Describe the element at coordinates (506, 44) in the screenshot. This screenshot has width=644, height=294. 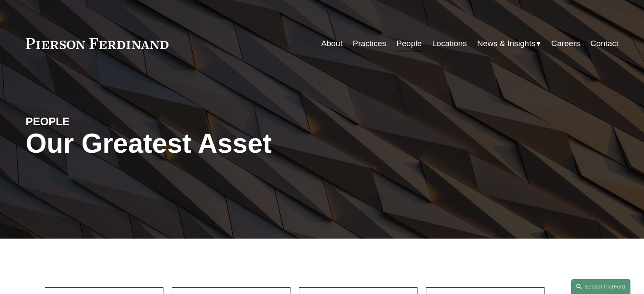
I see `span: News & Insights` at that location.